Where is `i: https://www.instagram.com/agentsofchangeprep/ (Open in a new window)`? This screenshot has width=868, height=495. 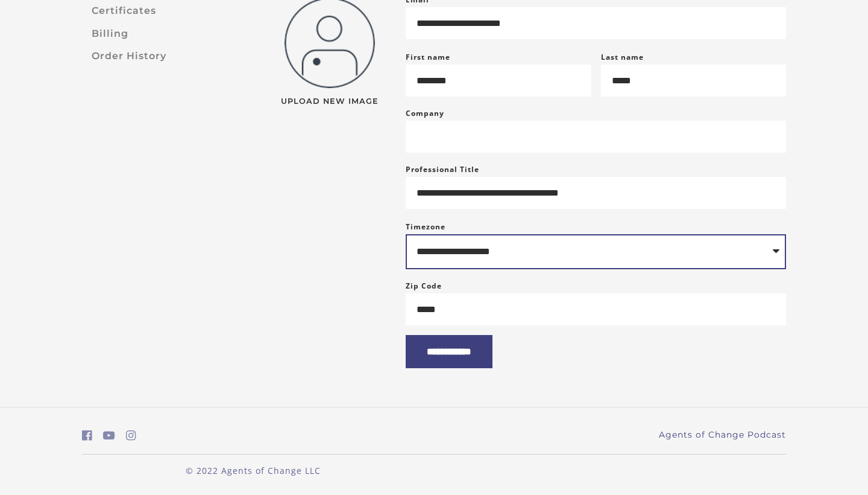
i: https://www.instagram.com/agentsofchangeprep/ (Open in a new window) is located at coordinates (131, 435).